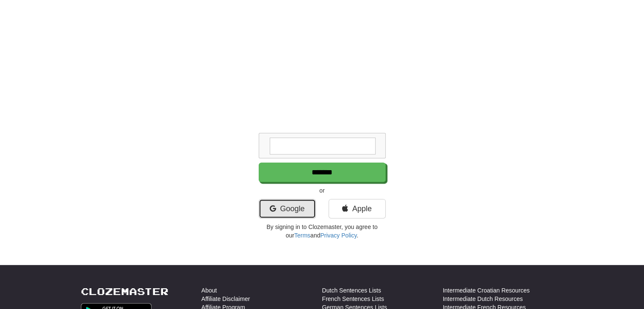 Image resolution: width=644 pixels, height=309 pixels. Describe the element at coordinates (287, 209) in the screenshot. I see `a: Google` at that location.